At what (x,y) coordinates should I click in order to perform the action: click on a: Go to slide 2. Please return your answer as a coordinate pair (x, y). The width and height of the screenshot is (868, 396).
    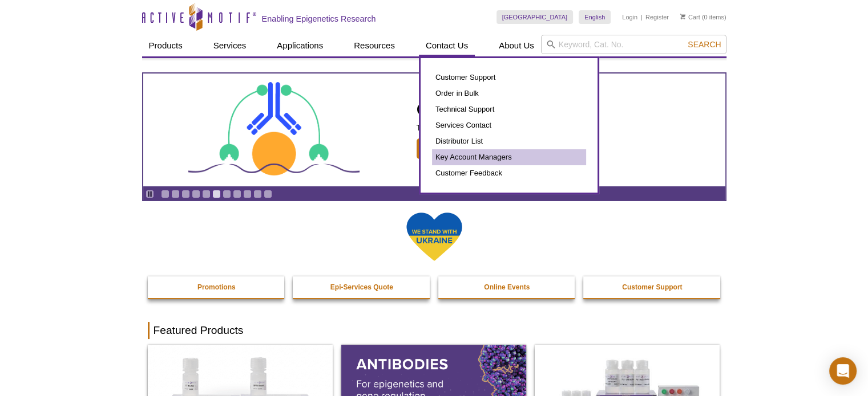
    Looking at the image, I should click on (176, 194).